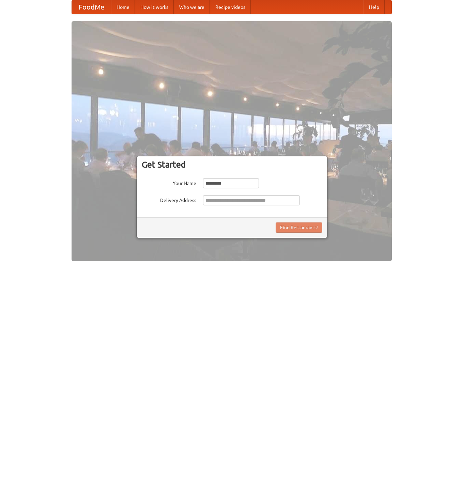 This screenshot has height=482, width=463. What do you see at coordinates (232, 165) in the screenshot?
I see `h3: Get Started` at bounding box center [232, 165].